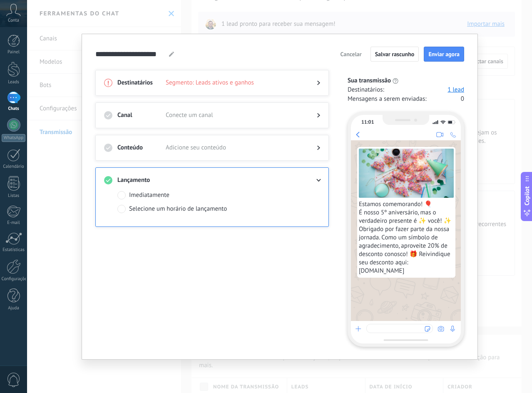  I want to click on span: Cancelar, so click(351, 54).